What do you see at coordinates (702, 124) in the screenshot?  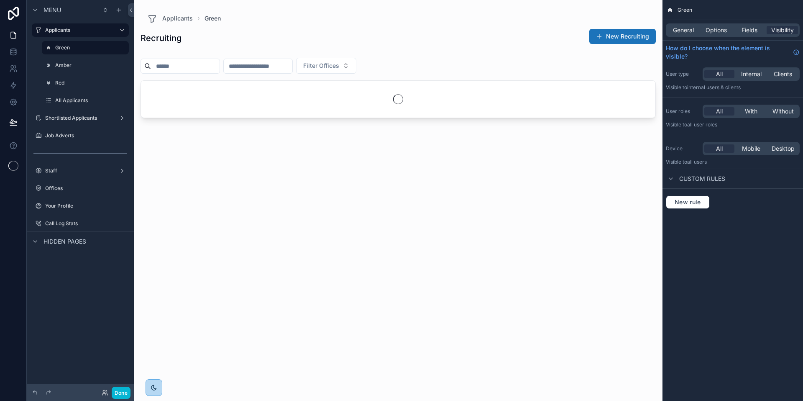 I see `span: All user roles` at bounding box center [702, 124].